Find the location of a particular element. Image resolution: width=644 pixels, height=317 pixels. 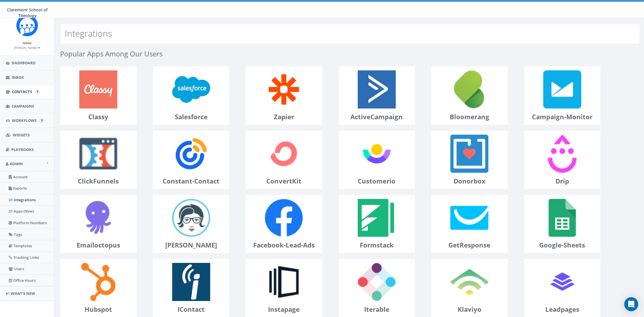

img: bloomerang-logo is located at coordinates (469, 89).